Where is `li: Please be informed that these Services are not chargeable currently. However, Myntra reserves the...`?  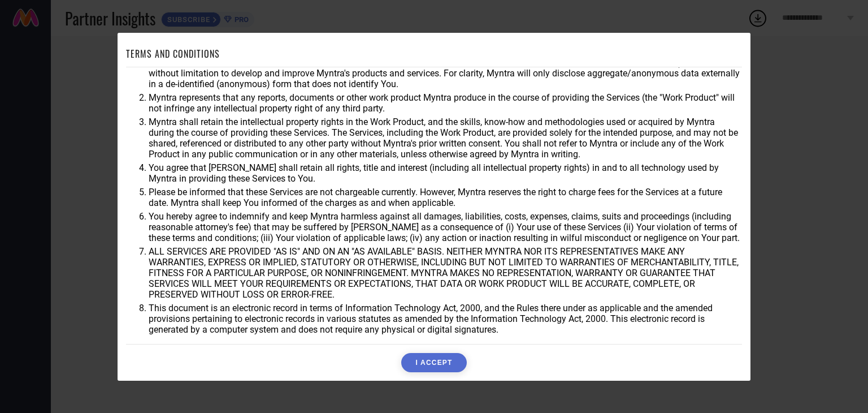 li: Please be informed that these Services are not chargeable currently. However, Myntra reserves the... is located at coordinates (445, 197).